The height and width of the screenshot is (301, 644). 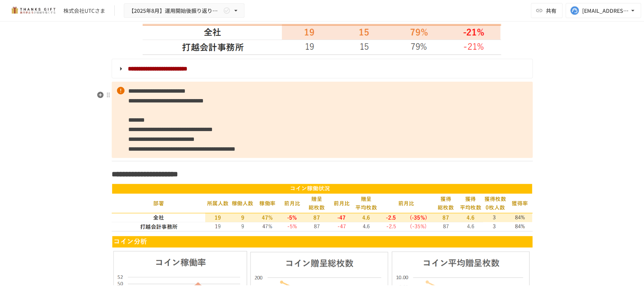 I want to click on button: 【2025年8月】運用開始後振り返りミーティング, so click(x=184, y=11).